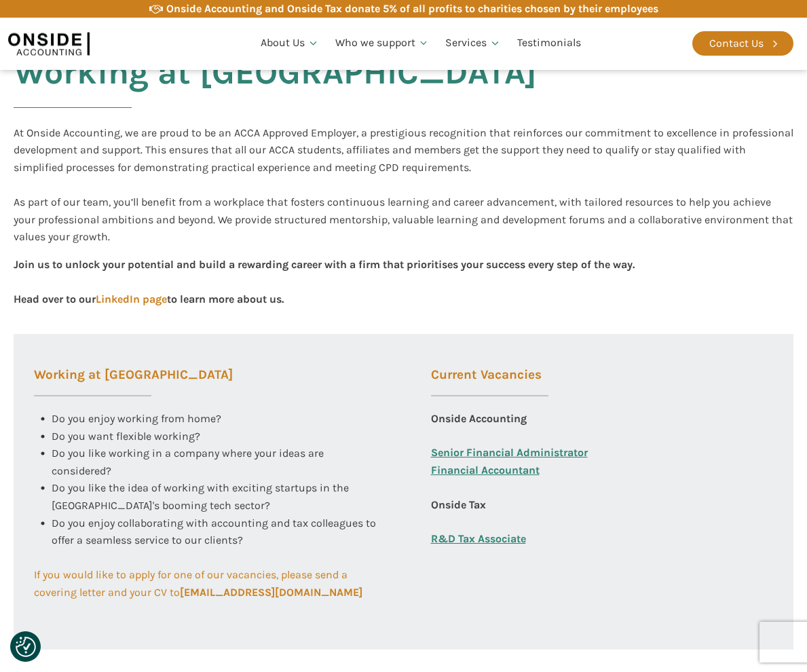  Describe the element at coordinates (490, 382) in the screenshot. I see `h3: Current Vacancies` at that location.